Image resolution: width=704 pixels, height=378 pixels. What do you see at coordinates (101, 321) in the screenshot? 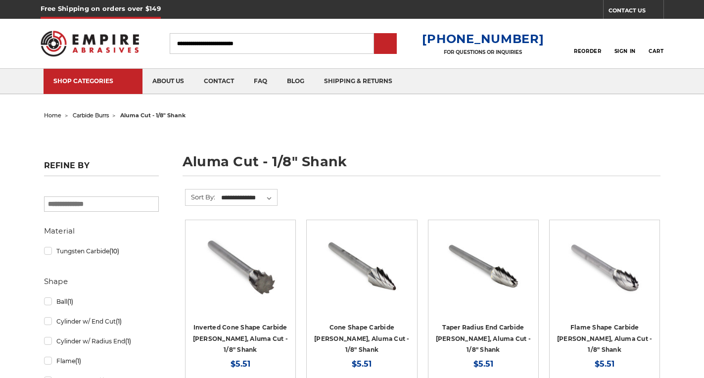
I see `a: Cylinder w/ End Cut(1)` at bounding box center [101, 321].